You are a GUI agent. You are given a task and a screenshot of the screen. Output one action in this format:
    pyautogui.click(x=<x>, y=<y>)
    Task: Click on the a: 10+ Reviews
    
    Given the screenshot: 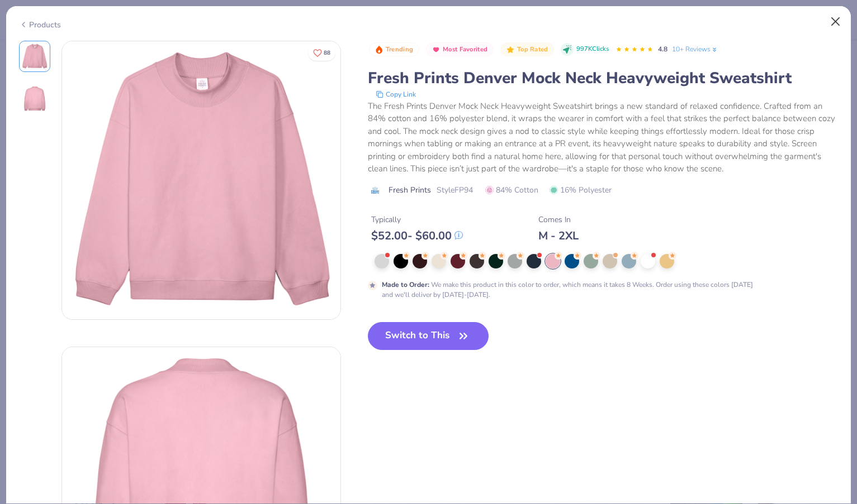 What is the action you would take?
    pyautogui.click(x=695, y=49)
    